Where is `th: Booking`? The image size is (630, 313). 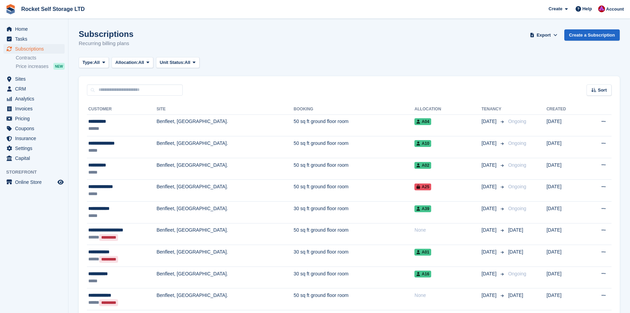 th: Booking is located at coordinates (354, 109).